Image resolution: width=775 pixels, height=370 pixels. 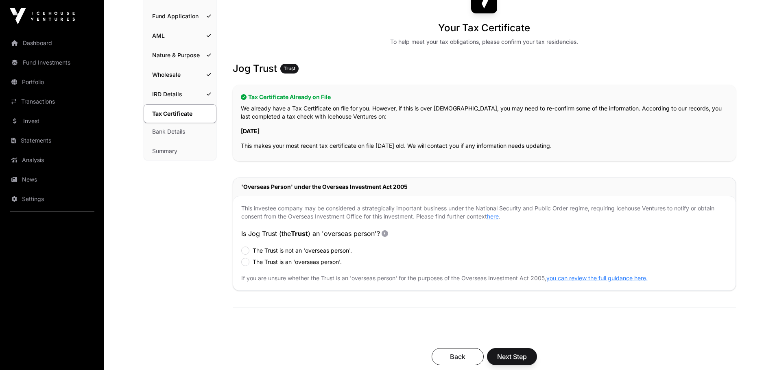 I want to click on span: Back, so click(x=457, y=357).